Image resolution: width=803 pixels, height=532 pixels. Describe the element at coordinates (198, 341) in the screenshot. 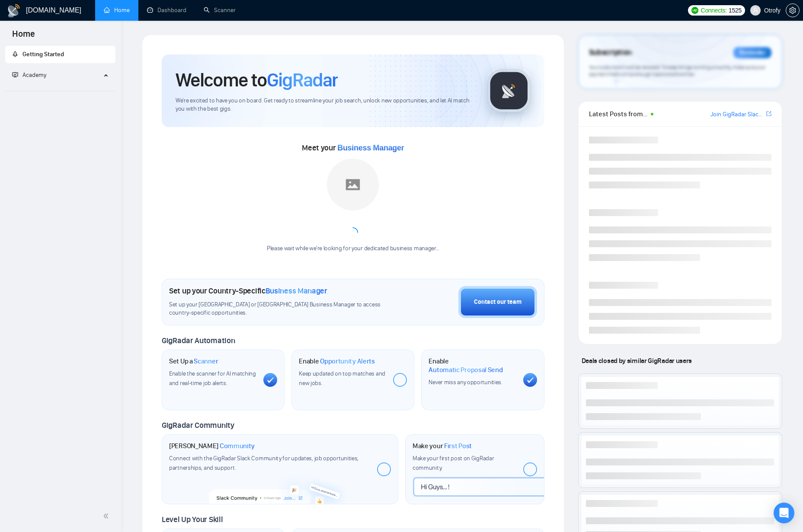

I see `span: GigRadar Automation` at that location.